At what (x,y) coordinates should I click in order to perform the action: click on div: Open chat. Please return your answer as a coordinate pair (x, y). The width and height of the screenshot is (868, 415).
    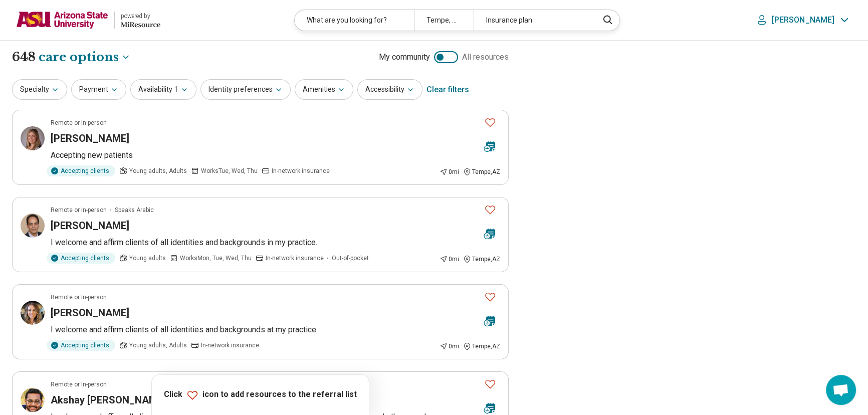
    Looking at the image, I should click on (841, 390).